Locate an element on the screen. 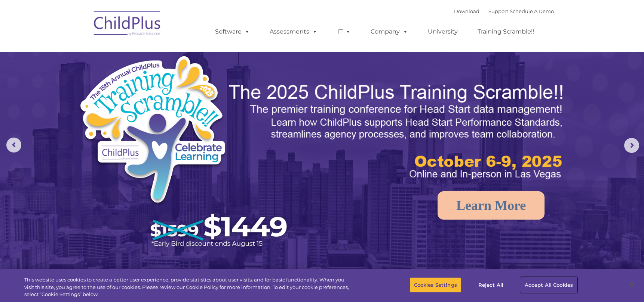  a: Assessments is located at coordinates (294, 31).